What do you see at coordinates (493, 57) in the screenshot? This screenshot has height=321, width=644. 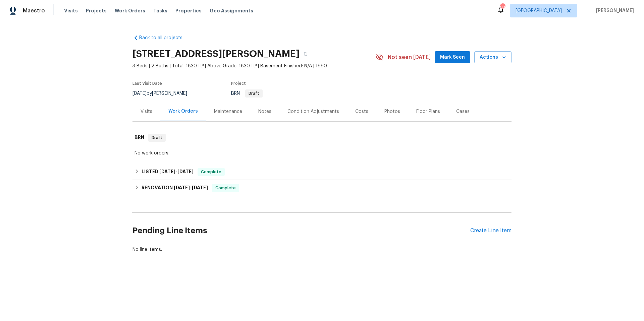 I see `button: Actions` at bounding box center [493, 57].